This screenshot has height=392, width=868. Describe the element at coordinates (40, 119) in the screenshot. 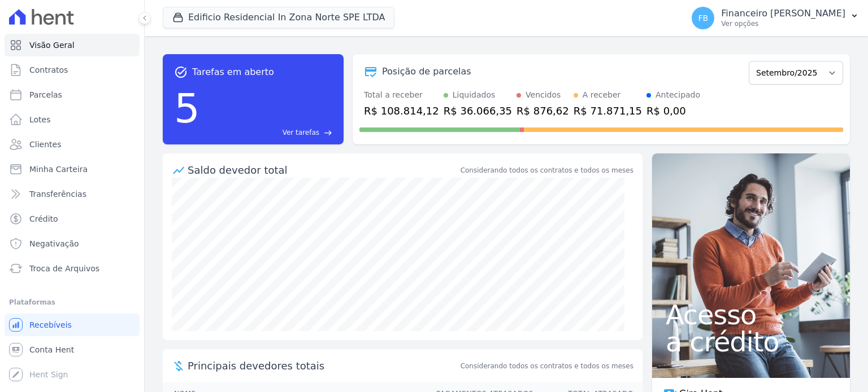

I see `span: Lotes` at that location.